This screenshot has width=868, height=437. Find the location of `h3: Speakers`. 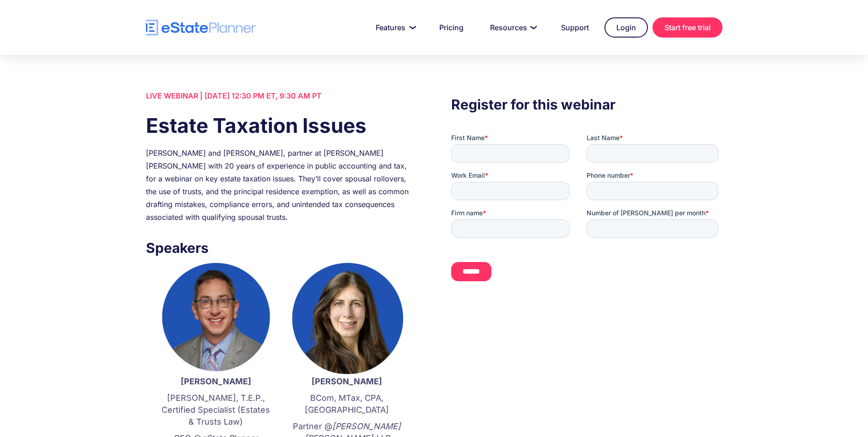

h3: Speakers is located at coordinates (282, 248).